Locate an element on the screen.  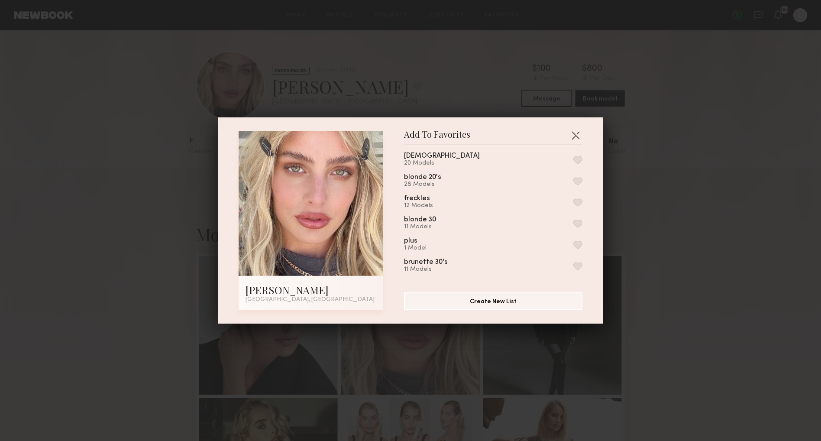
div: 20 Models is located at coordinates (452, 163).